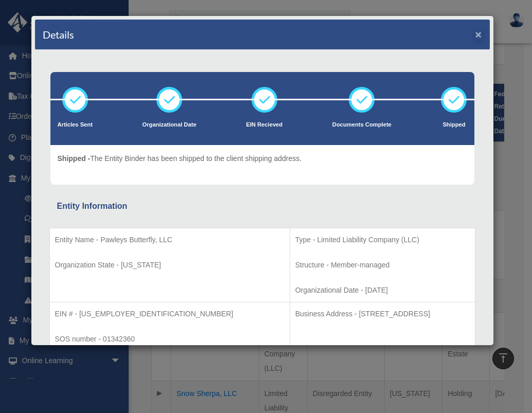 The height and width of the screenshot is (413, 532). I want to click on p: Type - Limited Liability Company (LLC), so click(382, 240).